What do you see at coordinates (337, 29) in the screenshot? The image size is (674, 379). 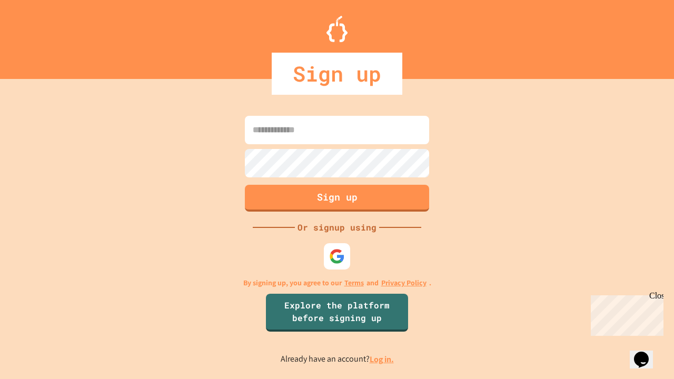 I see `img: Logo.svg` at bounding box center [337, 29].